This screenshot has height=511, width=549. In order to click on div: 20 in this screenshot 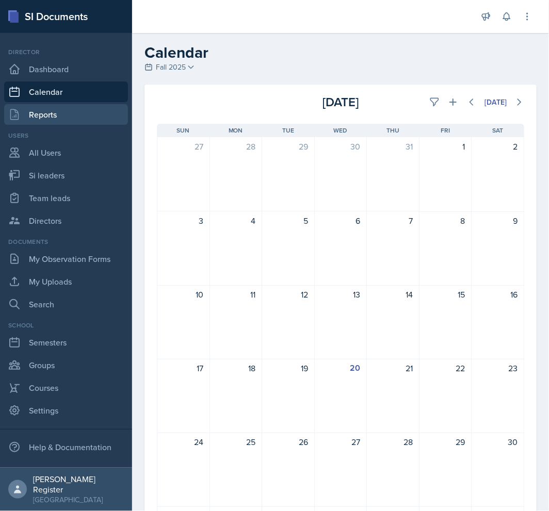, I will do `click(341, 368)`.